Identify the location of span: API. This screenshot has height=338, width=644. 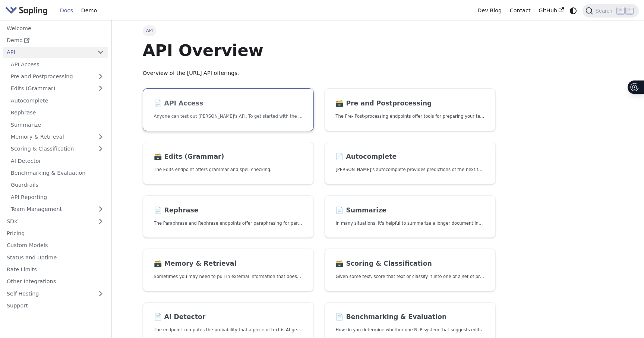
(150, 31).